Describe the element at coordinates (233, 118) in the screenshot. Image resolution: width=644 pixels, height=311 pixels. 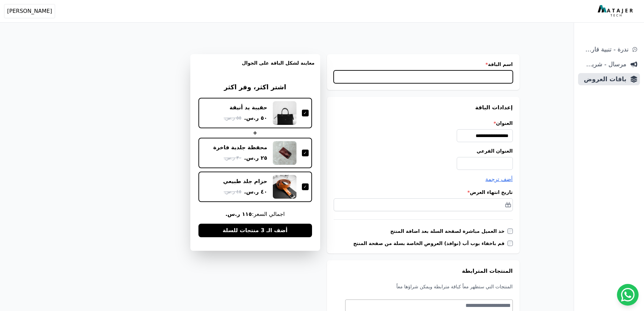
I see `span: ٥٥ ر.س.` at that location.